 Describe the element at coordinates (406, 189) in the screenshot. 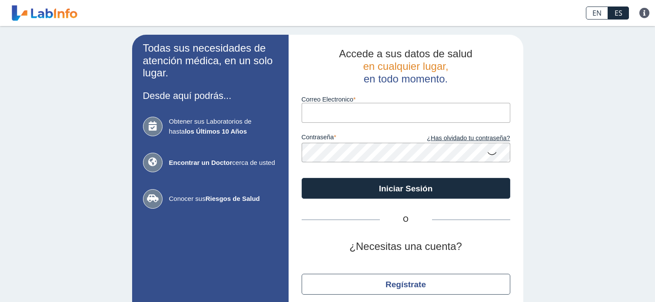

I see `button: Iniciar Sesión` at that location.